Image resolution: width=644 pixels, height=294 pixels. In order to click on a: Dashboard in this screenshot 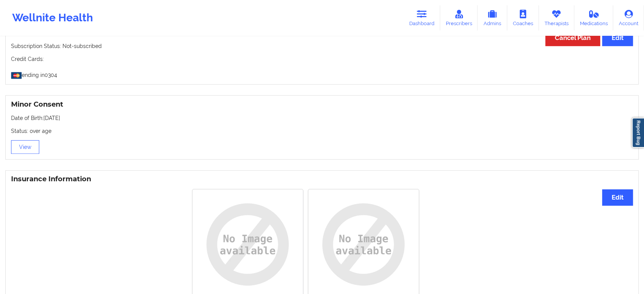, I will do `click(421, 17)`.